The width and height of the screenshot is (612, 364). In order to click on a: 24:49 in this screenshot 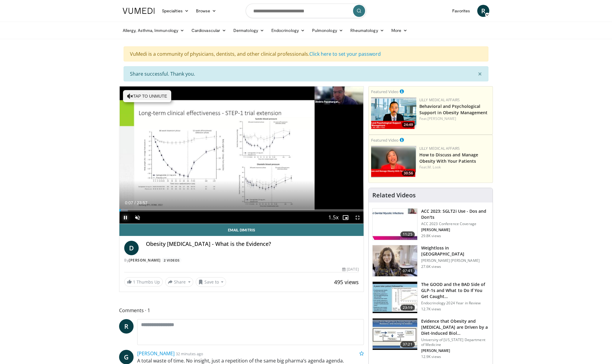, I will do `click(394, 113)`.